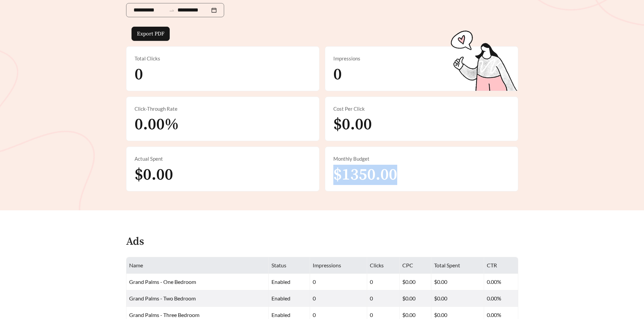 This screenshot has width=644, height=319. What do you see at coordinates (164, 315) in the screenshot?
I see `span: Grand Palms - Three Bedroom` at bounding box center [164, 315].